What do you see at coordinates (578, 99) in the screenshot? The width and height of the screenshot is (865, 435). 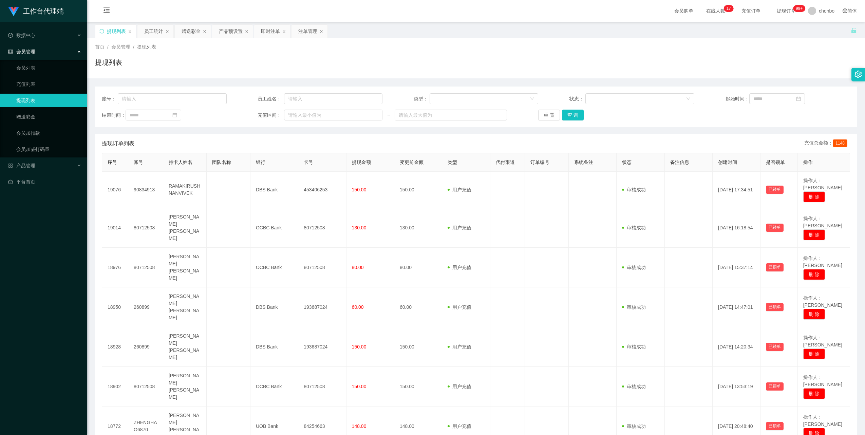 I see `span: 状态：` at bounding box center [578, 99].